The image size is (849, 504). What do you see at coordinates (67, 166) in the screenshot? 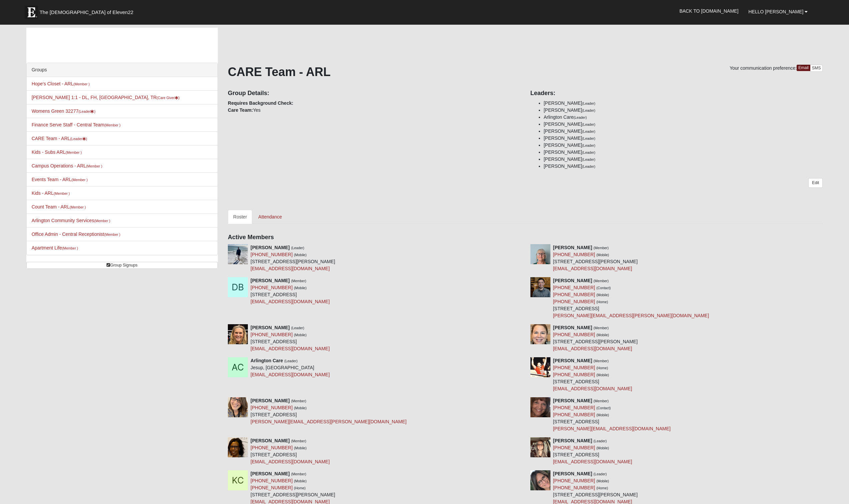
I see `a: Campus Operations - ARL(Member )` at bounding box center [67, 166].